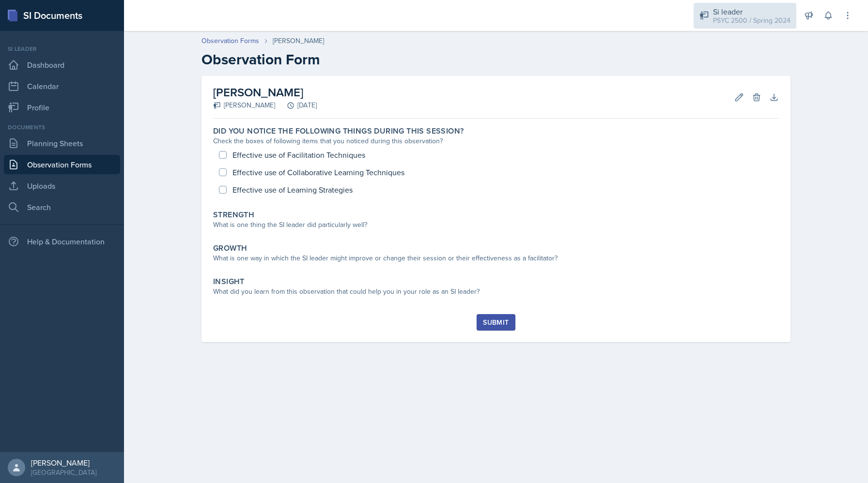 The height and width of the screenshot is (483, 868). Describe the element at coordinates (496, 225) in the screenshot. I see `div: What is one thing the SI leader did particularly well?` at that location.